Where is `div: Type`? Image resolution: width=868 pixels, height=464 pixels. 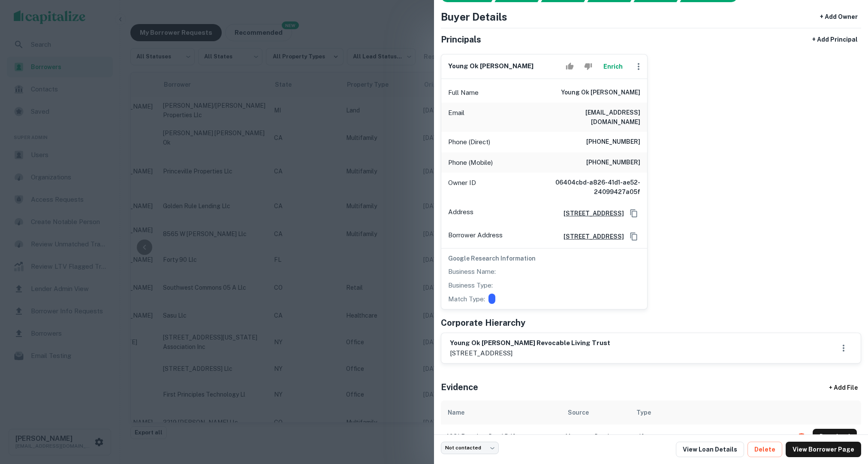 div: Type is located at coordinates (643, 413).